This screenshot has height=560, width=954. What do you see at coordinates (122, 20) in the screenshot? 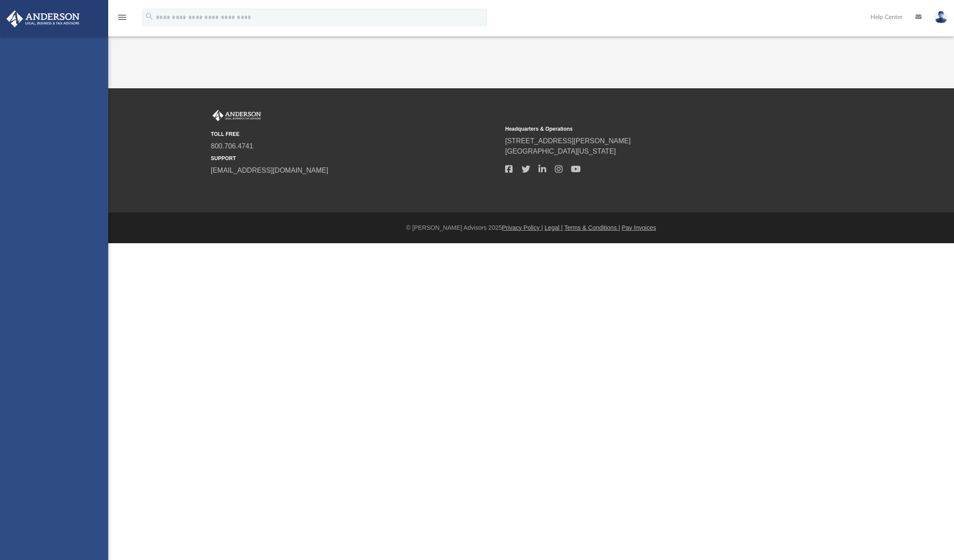
I see `a: menu` at bounding box center [122, 20].